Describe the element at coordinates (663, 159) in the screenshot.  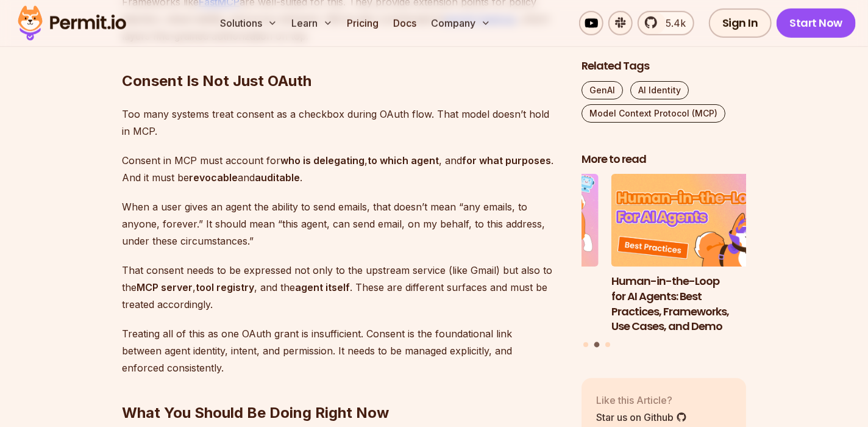
I see `h2: More to read` at that location.